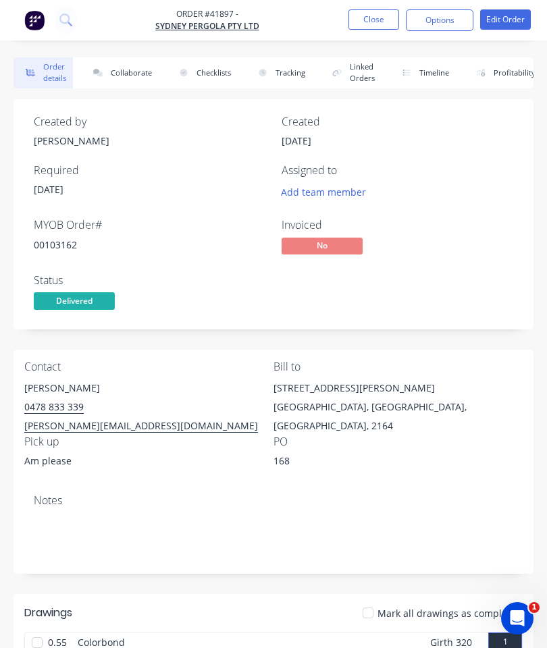 This screenshot has height=648, width=547. I want to click on div: Created, so click(397, 121).